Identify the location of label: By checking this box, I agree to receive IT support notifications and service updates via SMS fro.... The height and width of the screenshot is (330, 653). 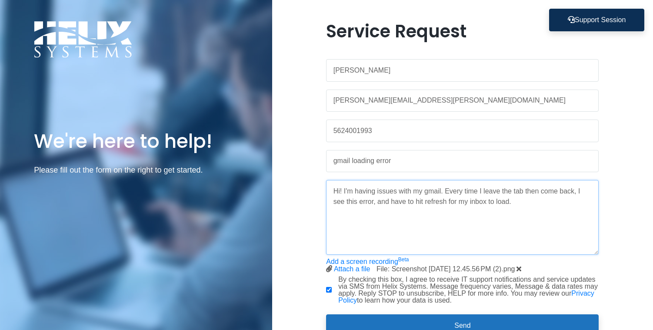
(468, 290).